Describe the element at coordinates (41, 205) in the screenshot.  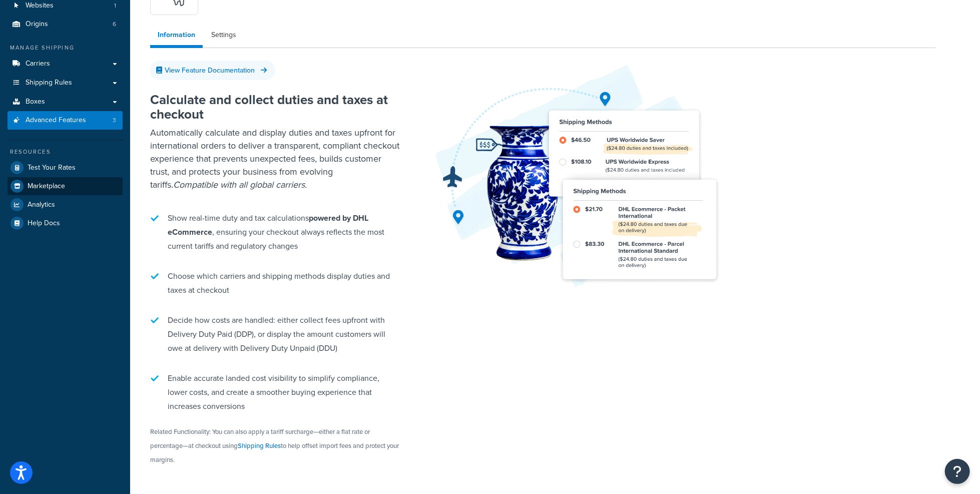
I see `span: Analytics` at that location.